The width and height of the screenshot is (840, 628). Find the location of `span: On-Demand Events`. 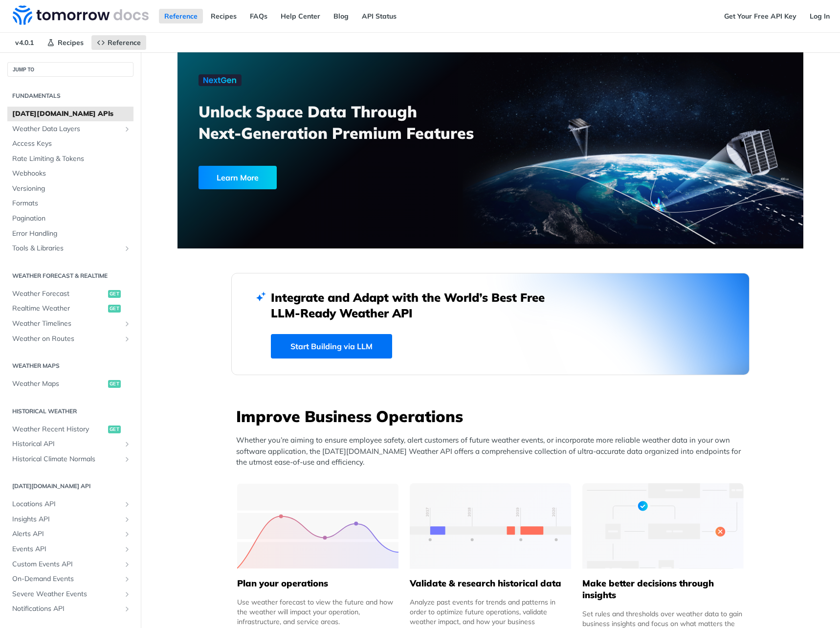

span: On-Demand Events is located at coordinates (67, 579).